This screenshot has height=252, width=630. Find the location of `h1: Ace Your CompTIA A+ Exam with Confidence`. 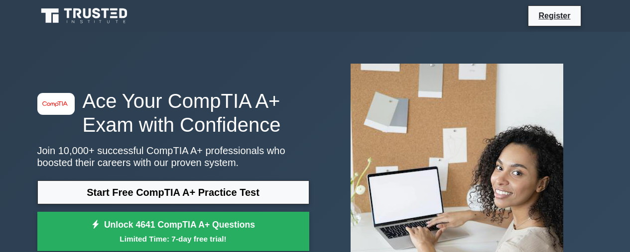

h1: Ace Your CompTIA A+ Exam with Confidence is located at coordinates (173, 113).